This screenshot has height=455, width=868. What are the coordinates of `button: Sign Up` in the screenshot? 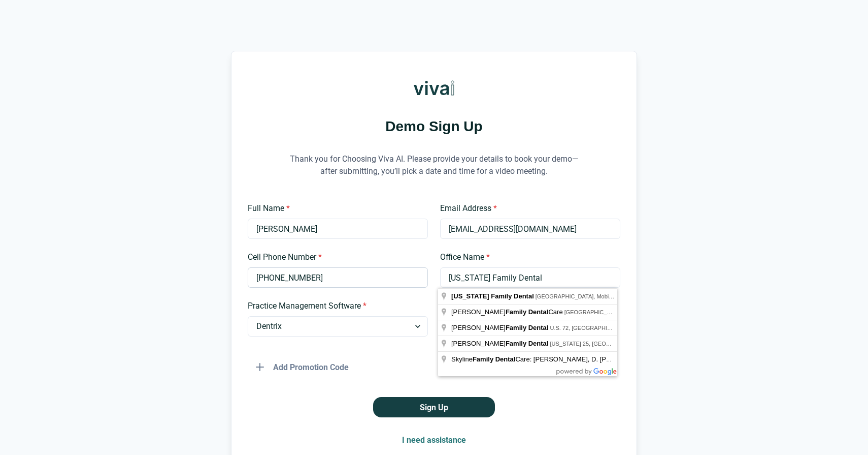 It's located at (434, 407).